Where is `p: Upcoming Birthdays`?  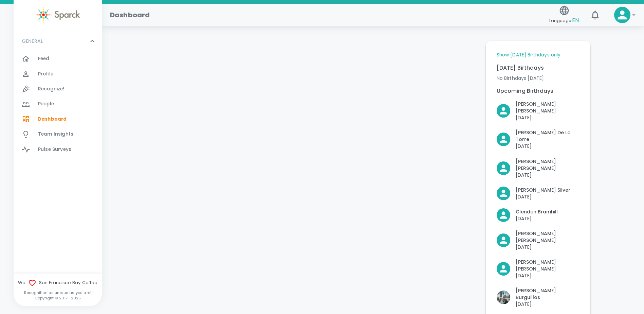 p: Upcoming Birthdays is located at coordinates (538, 91).